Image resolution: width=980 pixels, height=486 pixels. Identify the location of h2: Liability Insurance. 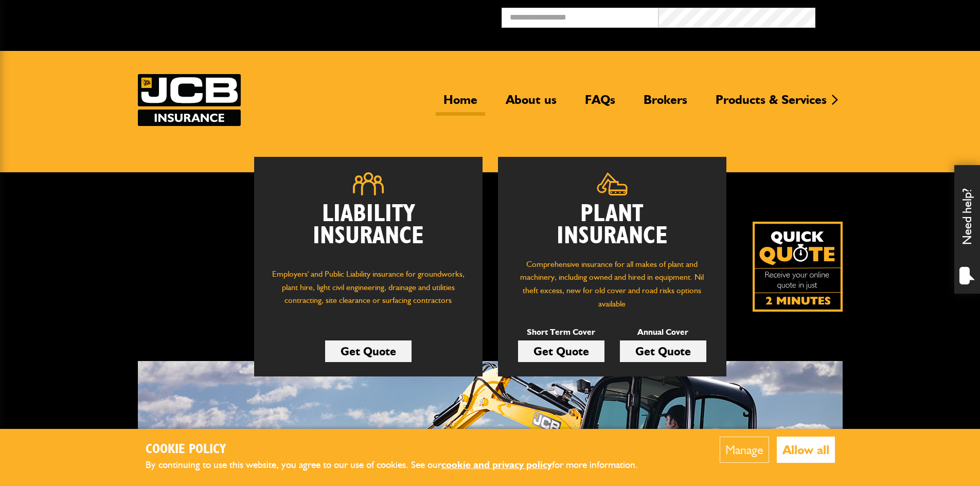
(368, 230).